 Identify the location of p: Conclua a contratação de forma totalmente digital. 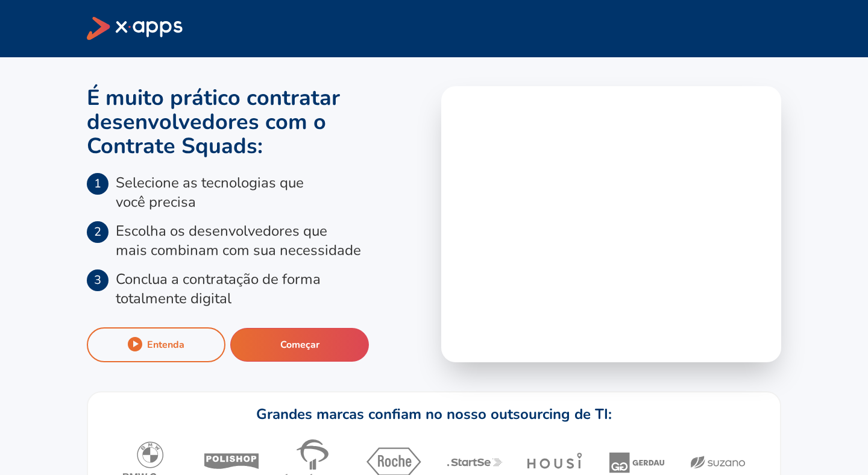
(218, 289).